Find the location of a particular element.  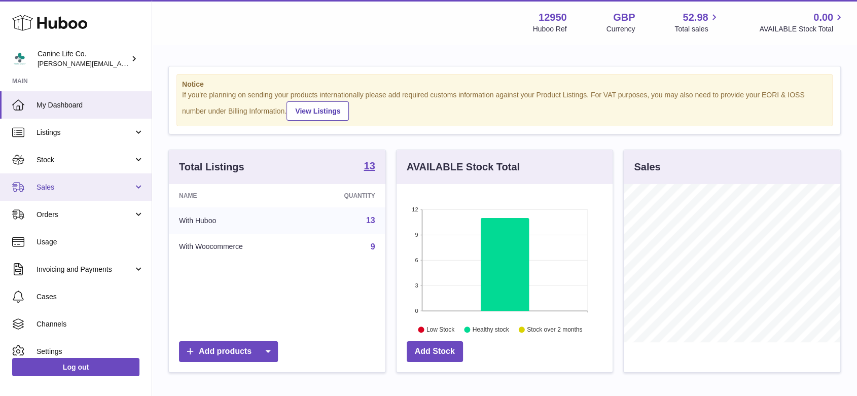

div: Huboo Ref is located at coordinates (549, 29).